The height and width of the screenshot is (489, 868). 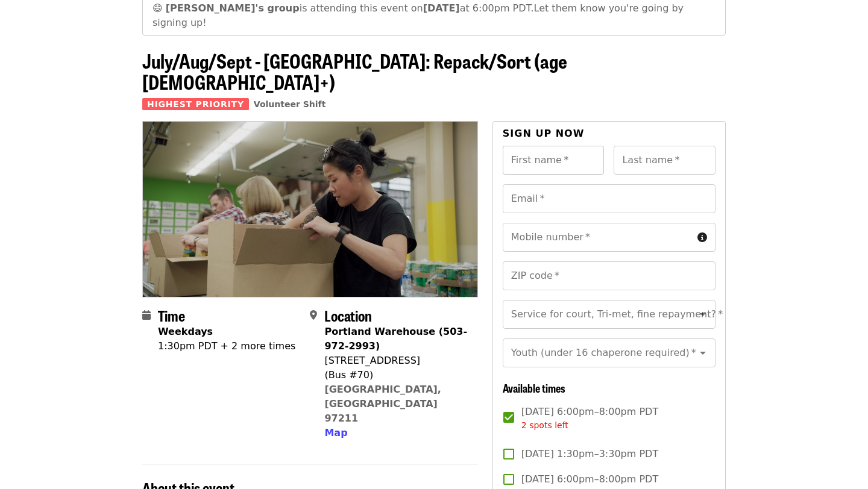 What do you see at coordinates (396, 376) in the screenshot?
I see `div: (Bus #70)` at bounding box center [396, 376].